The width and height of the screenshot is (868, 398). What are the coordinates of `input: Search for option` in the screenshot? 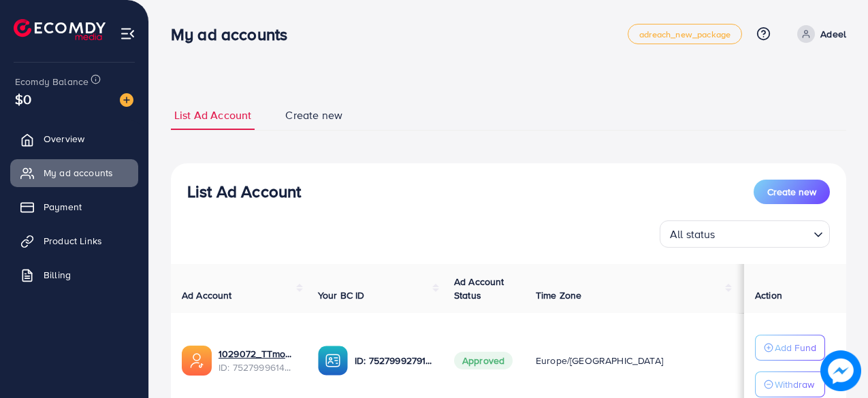 It's located at (764, 233).